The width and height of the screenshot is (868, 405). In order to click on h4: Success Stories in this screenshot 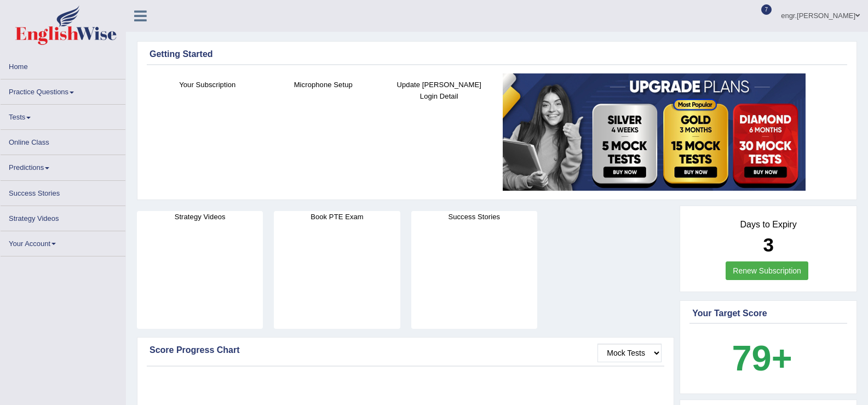, I will do `click(475, 217)`.